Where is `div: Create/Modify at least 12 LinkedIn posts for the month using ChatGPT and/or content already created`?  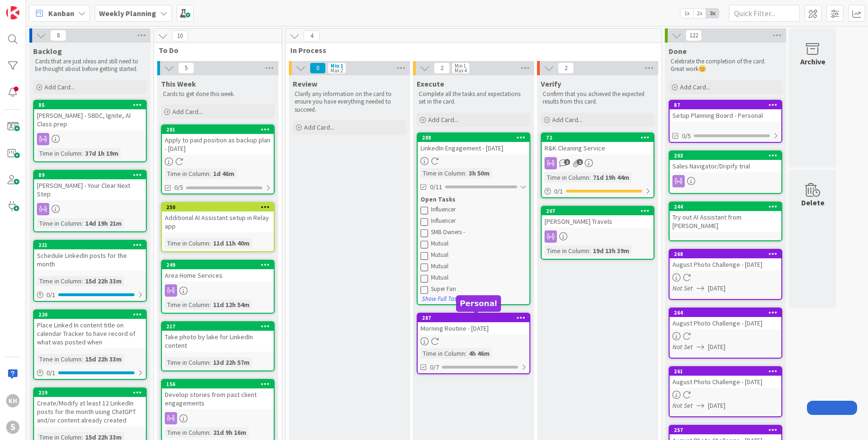
div: Create/Modify at least 12 LinkedIn posts for the month using ChatGPT and/or content already created is located at coordinates (90, 412).